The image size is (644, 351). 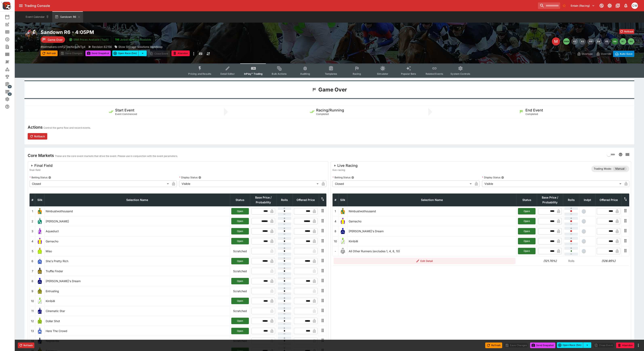 What do you see at coordinates (582, 5) in the screenshot?
I see `button: Select Tenant` at bounding box center [582, 5].